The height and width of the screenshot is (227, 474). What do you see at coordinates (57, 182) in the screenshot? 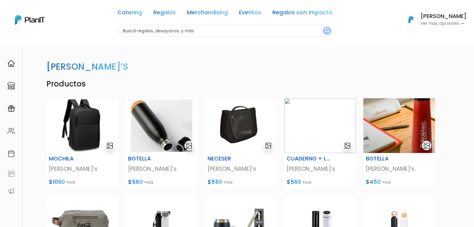
I see `span: $1090` at bounding box center [57, 182].